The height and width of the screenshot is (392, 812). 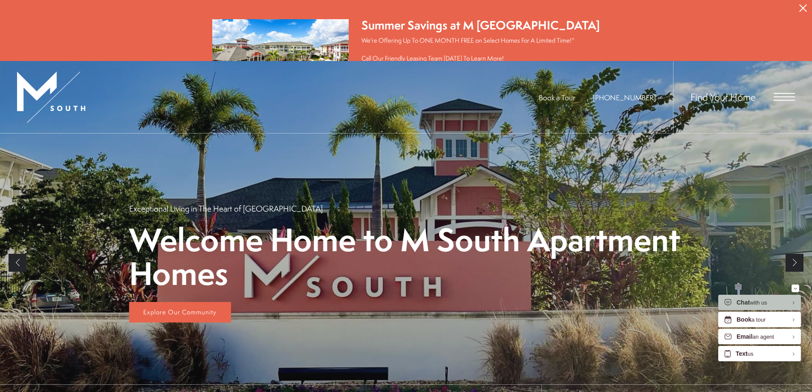 What do you see at coordinates (180, 312) in the screenshot?
I see `a: Explore Our Community` at bounding box center [180, 312].